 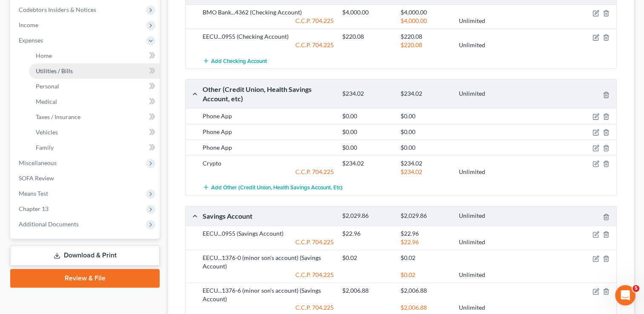 I want to click on a: SOFA Review, so click(x=86, y=178).